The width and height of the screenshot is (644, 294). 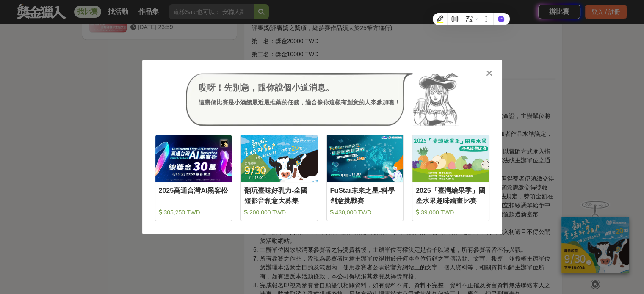 What do you see at coordinates (451, 213) in the screenshot?
I see `div: 39,000 TWD` at bounding box center [451, 213].